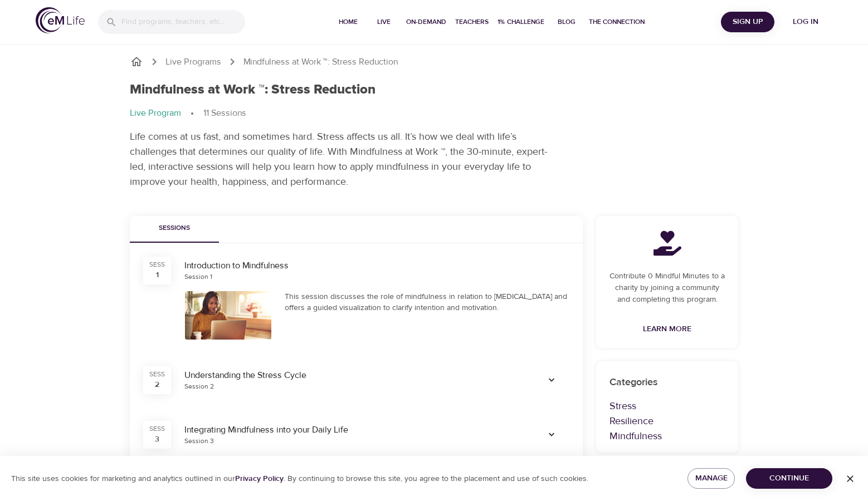 The height and width of the screenshot is (501, 868). I want to click on div: 1, so click(157, 275).